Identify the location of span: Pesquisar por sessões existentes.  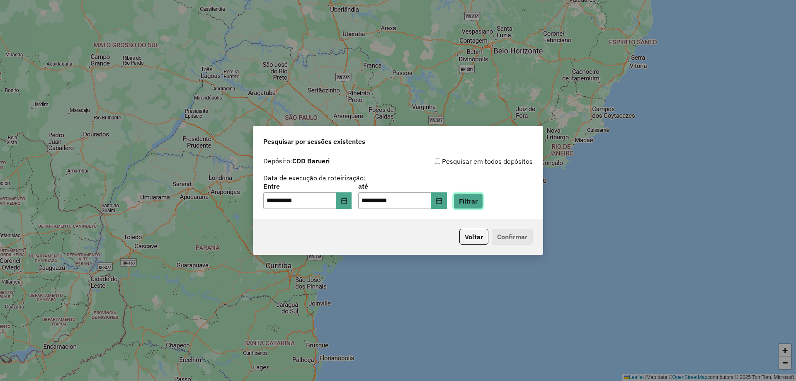
(314, 141).